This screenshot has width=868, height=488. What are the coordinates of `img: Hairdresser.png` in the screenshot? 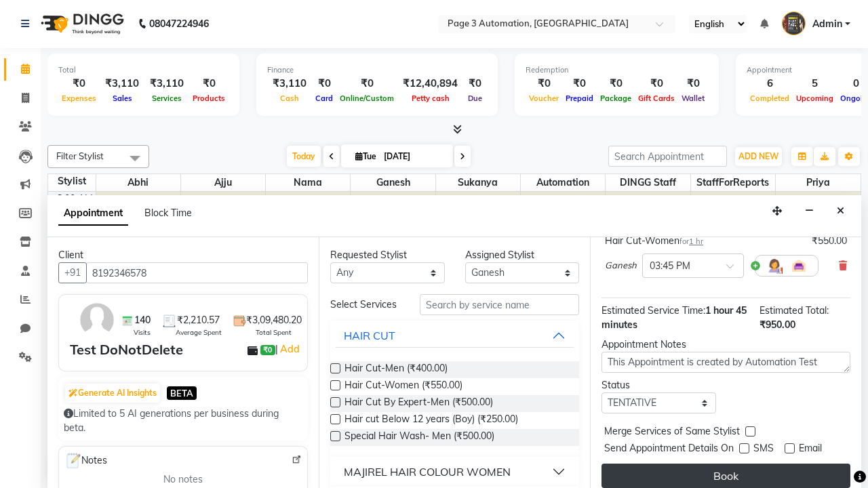 It's located at (775, 266).